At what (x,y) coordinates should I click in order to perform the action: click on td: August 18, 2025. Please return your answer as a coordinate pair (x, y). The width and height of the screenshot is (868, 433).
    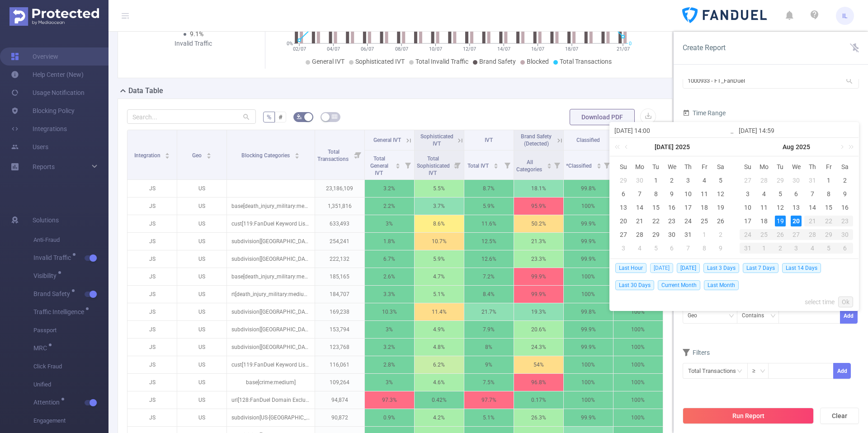
    Looking at the image, I should click on (764, 221).